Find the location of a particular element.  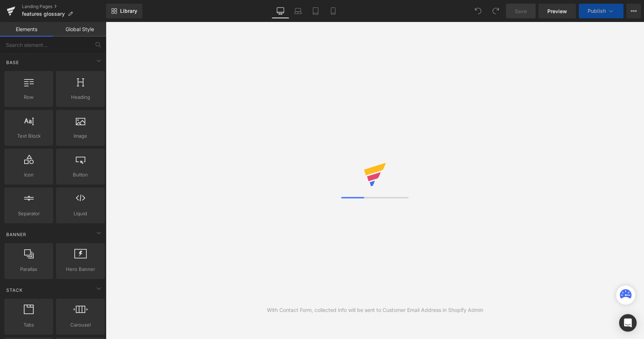

span: Save is located at coordinates (521, 11).